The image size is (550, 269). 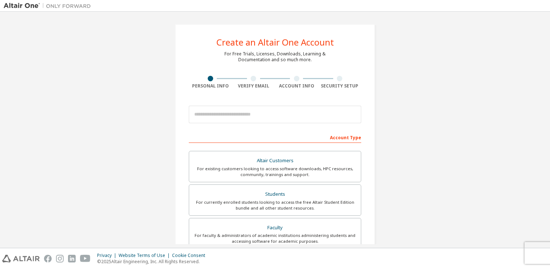 I want to click on img: youtube.svg, so click(x=85, y=258).